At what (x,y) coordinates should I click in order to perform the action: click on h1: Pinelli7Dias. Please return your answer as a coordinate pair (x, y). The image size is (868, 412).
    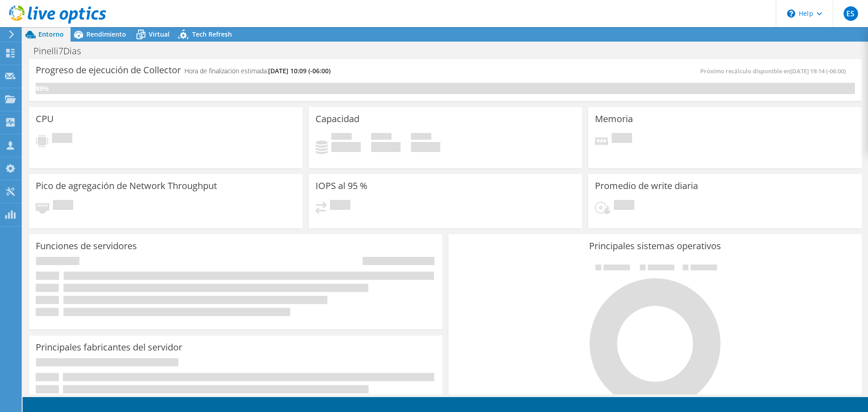
    Looking at the image, I should click on (62, 51).